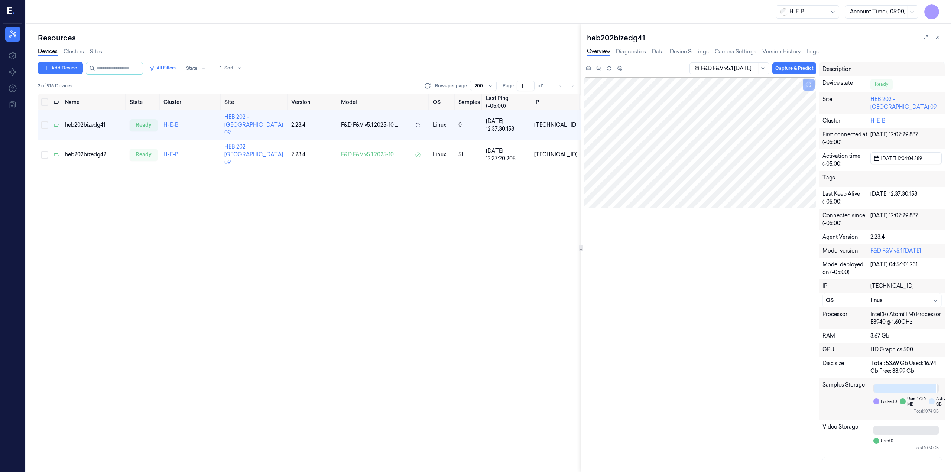  I want to click on span: L, so click(931, 12).